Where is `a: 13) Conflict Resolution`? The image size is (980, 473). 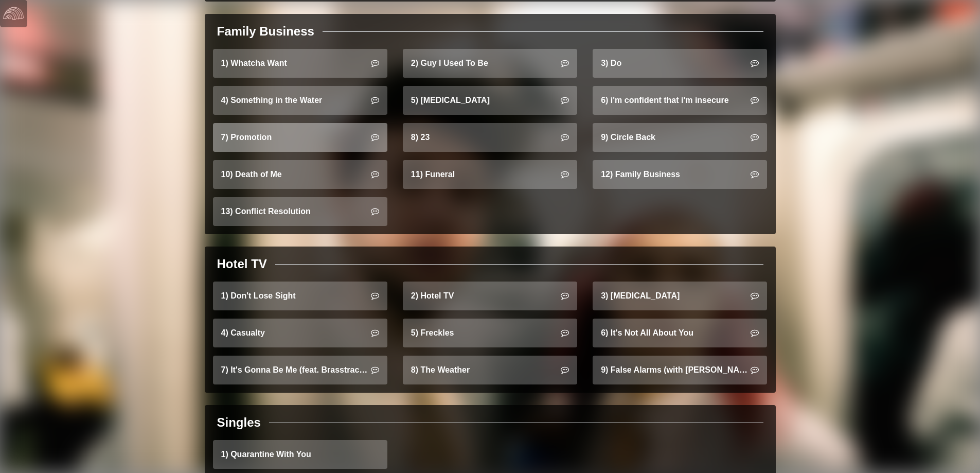 a: 13) Conflict Resolution is located at coordinates (300, 212).